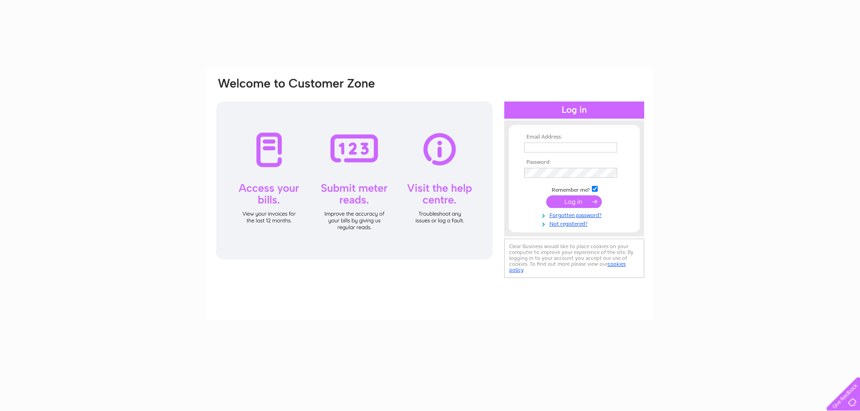 The height and width of the screenshot is (411, 860). I want to click on td: Remember me?, so click(574, 189).